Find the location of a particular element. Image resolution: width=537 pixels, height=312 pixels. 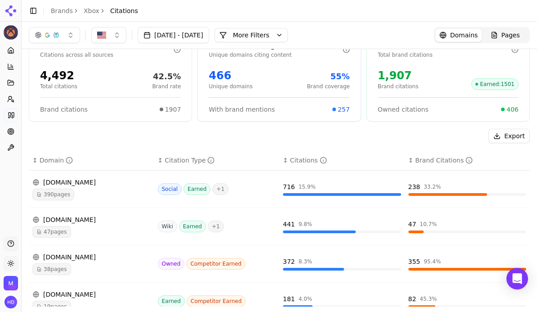

button: Current brand: Xbox is located at coordinates (11, 32).